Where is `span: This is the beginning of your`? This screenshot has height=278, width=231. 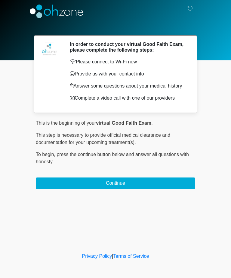
span: This is the beginning of your is located at coordinates (66, 123).